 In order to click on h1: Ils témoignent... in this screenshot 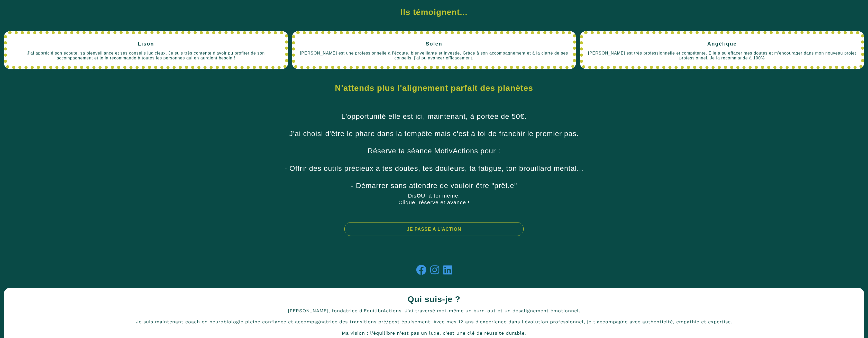, I will do `click(434, 12)`.